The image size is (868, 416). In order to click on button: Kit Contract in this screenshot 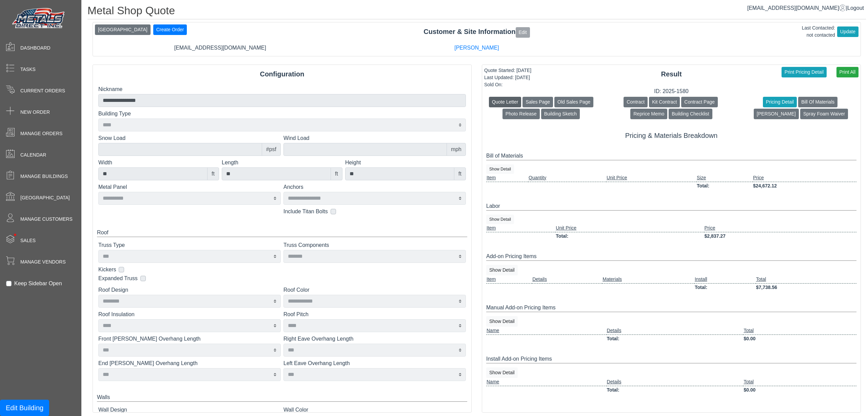, I will do `click(665, 102)`.